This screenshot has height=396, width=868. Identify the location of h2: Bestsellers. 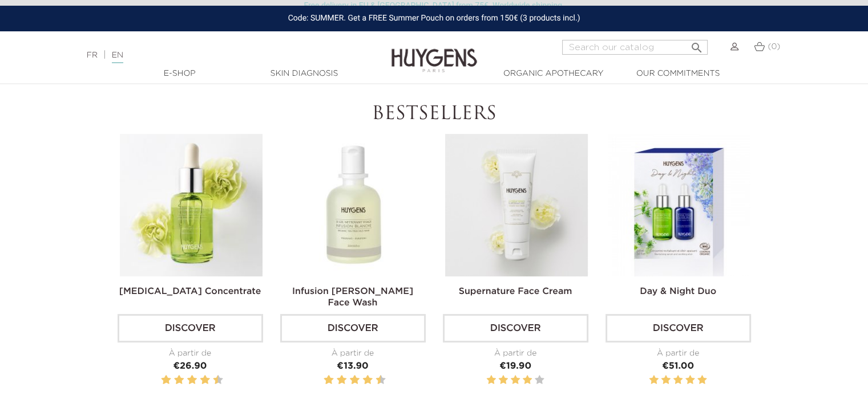
(434, 115).